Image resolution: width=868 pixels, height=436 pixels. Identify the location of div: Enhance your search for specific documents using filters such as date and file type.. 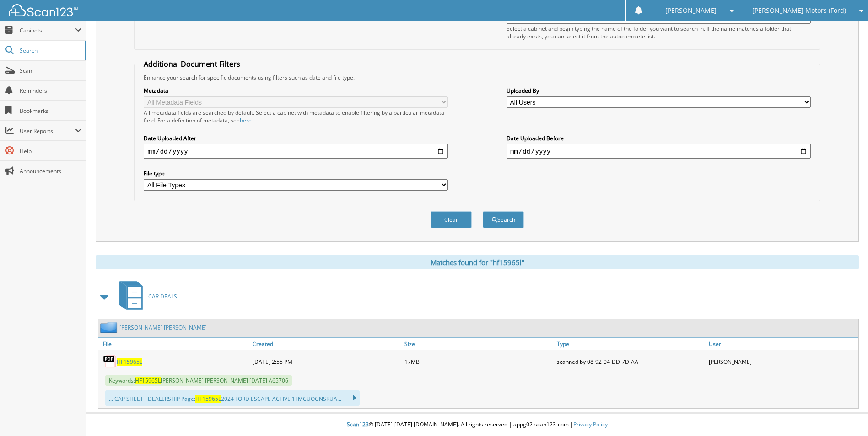
(477, 77).